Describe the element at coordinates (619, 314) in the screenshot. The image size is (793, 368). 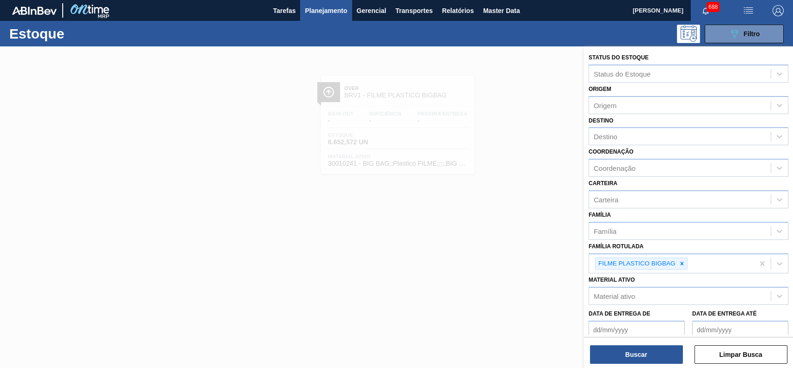
I see `label: Data de Entrega de` at that location.